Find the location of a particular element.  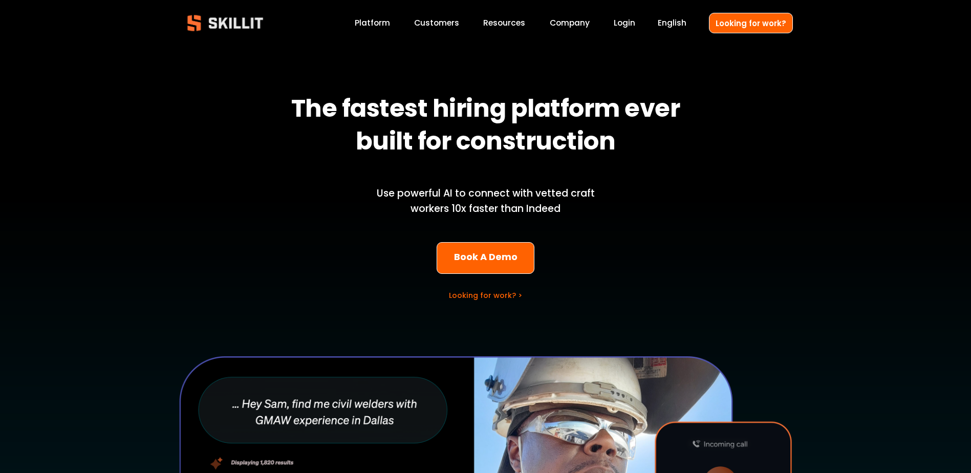

img: Skillit is located at coordinates (225, 23).